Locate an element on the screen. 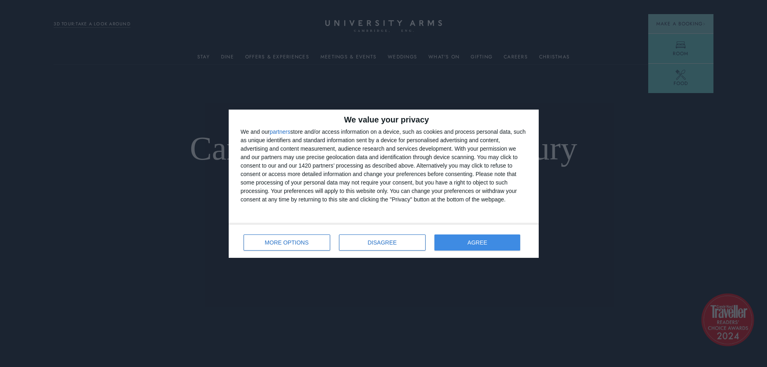 The image size is (767, 367). span: DISAGREE is located at coordinates (382, 242).